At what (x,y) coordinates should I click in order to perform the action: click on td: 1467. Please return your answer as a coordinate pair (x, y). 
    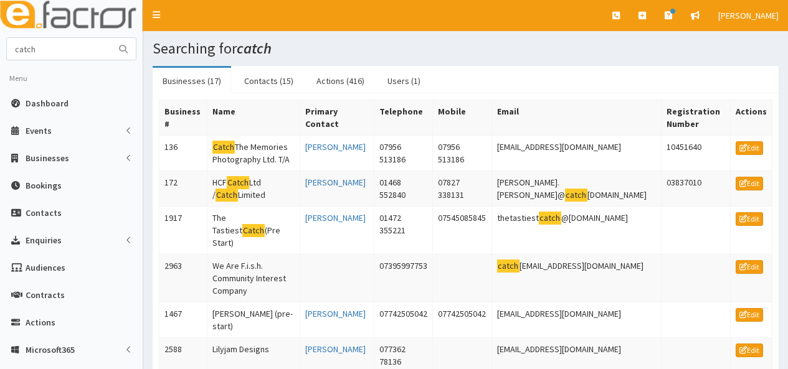
    Looking at the image, I should click on (183, 320).